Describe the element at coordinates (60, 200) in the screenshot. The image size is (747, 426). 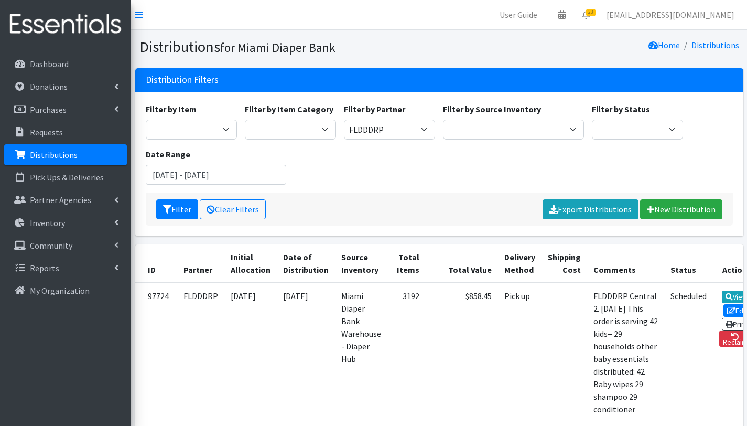
I see `p: Partner Agencies` at that location.